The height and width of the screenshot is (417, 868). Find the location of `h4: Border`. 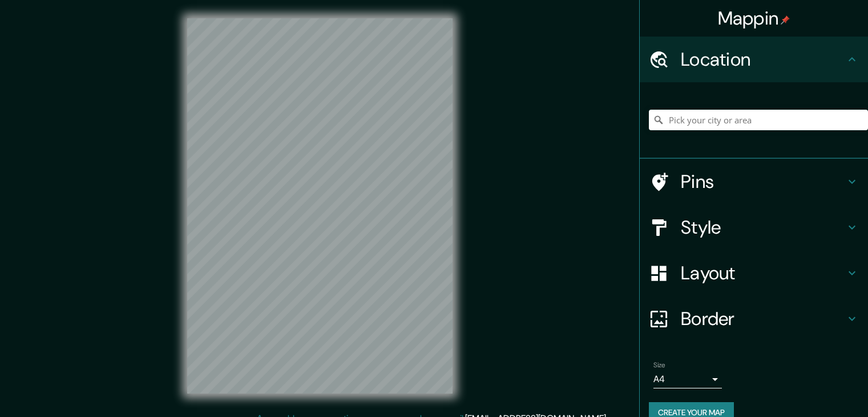

h4: Border is located at coordinates (763, 319).